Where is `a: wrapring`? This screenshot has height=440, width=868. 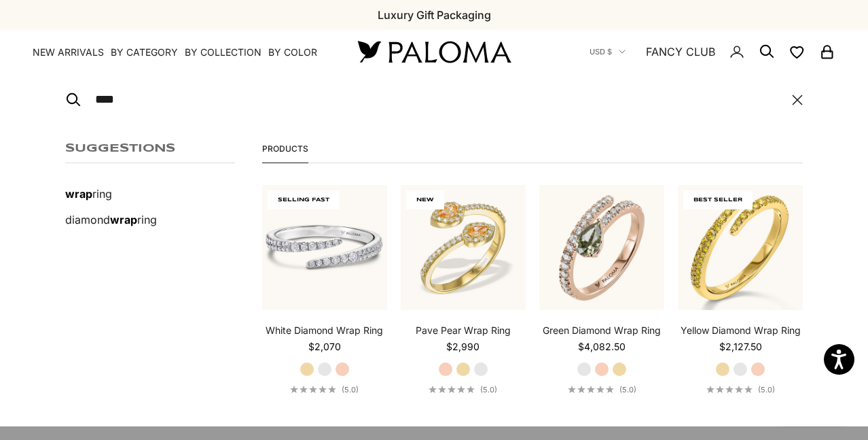 a: wrapring is located at coordinates (88, 194).